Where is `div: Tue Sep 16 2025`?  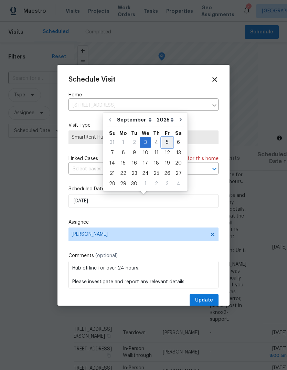
div: Tue Sep 16 2025 is located at coordinates (134, 163).